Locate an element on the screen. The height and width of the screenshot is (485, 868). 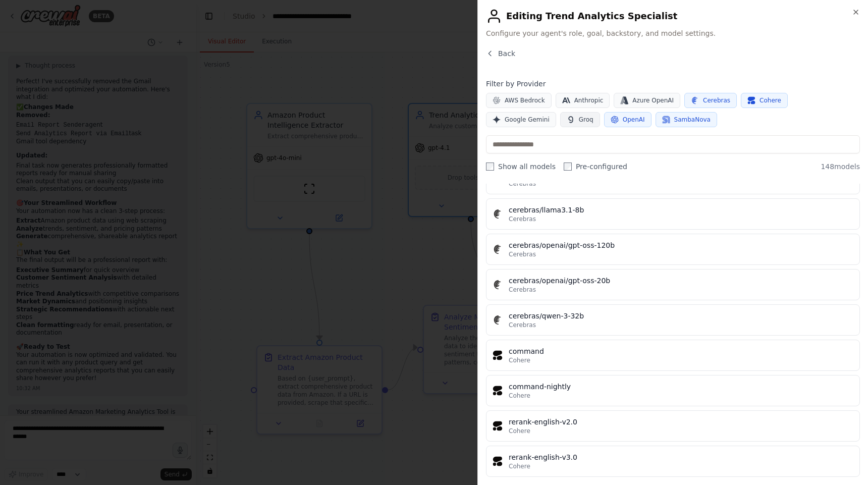
button: cerebras/llama3.1-8bCerebras is located at coordinates (673, 214).